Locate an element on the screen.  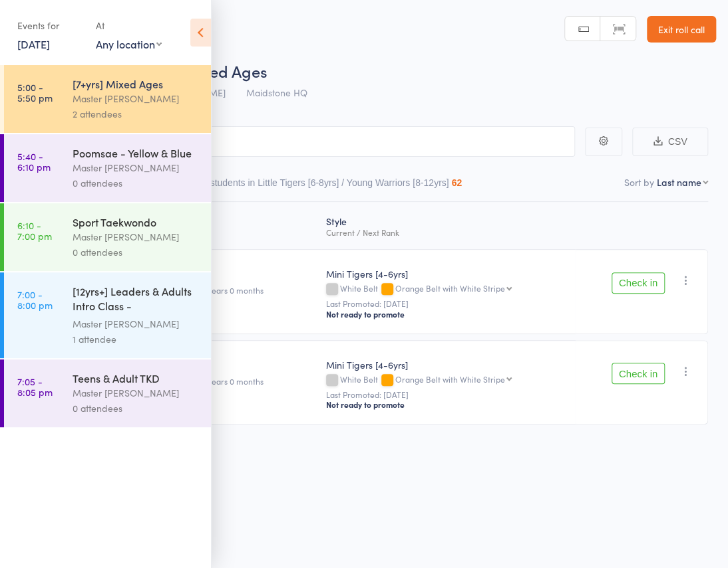
div: 1 attendee is located at coordinates (136, 339).